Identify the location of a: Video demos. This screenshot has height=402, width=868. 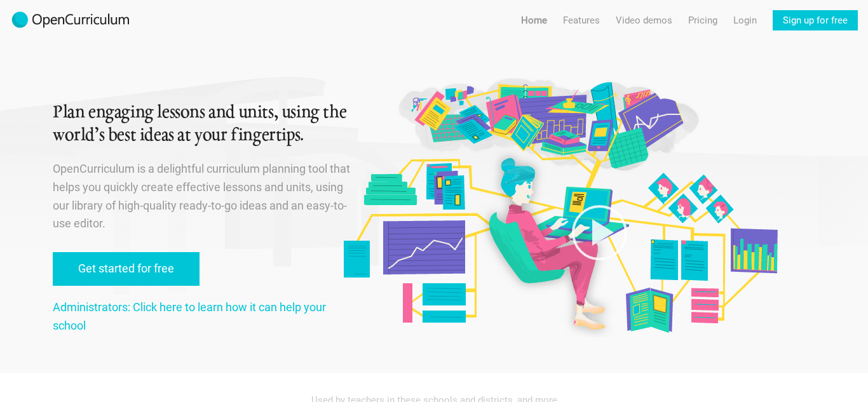
(644, 20).